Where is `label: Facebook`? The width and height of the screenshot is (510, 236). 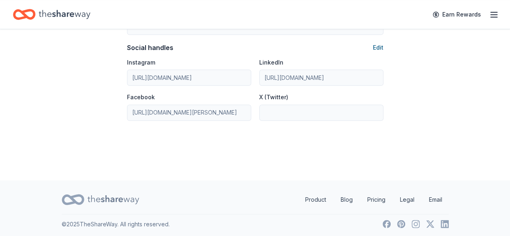 label: Facebook is located at coordinates (141, 97).